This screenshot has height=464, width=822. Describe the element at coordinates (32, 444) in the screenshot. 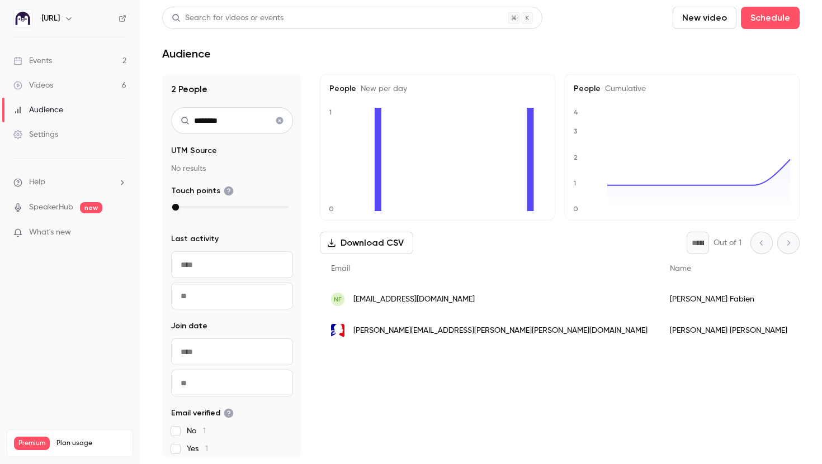

I see `span: Premium` at that location.